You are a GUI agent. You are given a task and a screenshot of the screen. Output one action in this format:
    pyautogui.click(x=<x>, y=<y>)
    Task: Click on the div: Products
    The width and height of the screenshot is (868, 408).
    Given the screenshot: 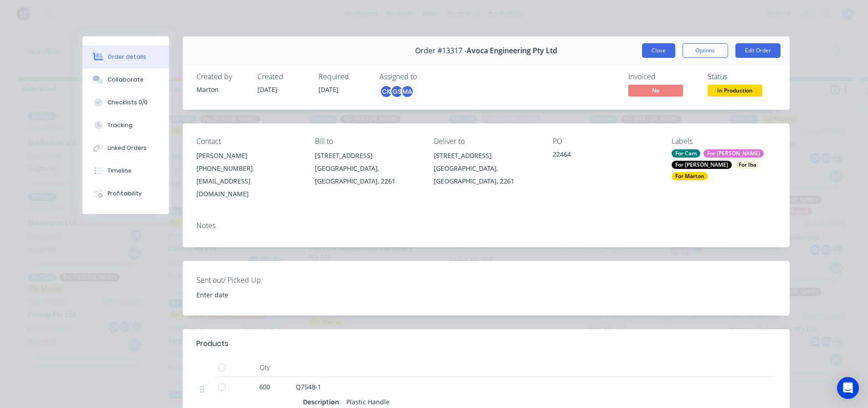 What is the action you would take?
    pyautogui.click(x=212, y=344)
    